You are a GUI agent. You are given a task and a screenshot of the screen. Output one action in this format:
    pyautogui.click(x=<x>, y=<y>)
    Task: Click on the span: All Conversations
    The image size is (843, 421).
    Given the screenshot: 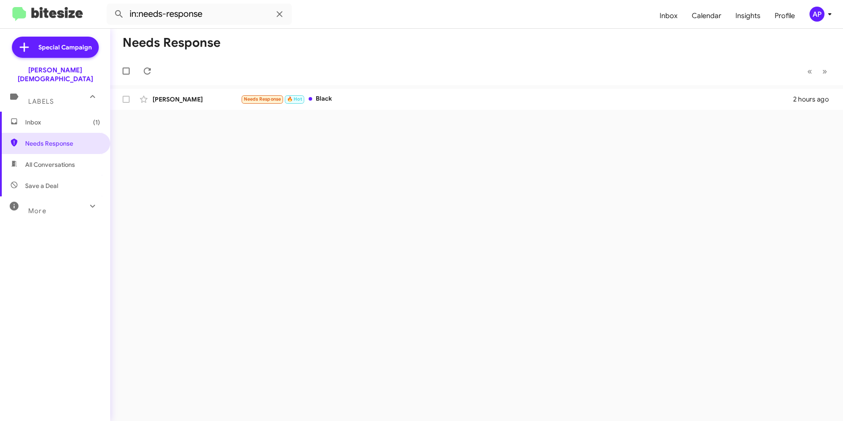 What is the action you would take?
    pyautogui.click(x=50, y=165)
    